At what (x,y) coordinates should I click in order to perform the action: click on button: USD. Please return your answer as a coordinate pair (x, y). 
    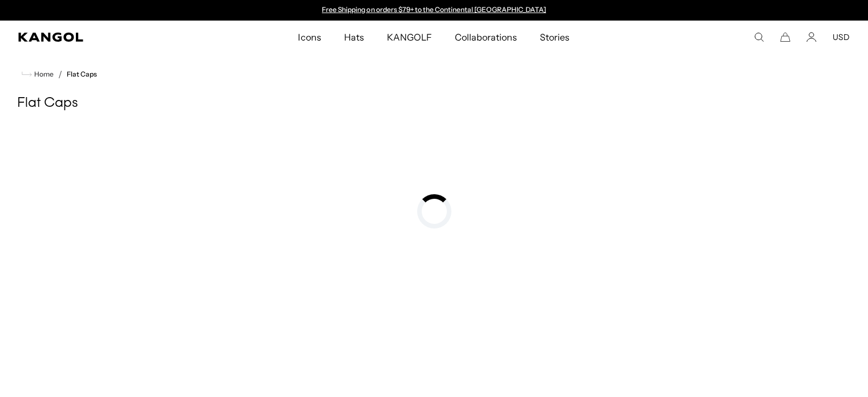
    Looking at the image, I should click on (841, 37).